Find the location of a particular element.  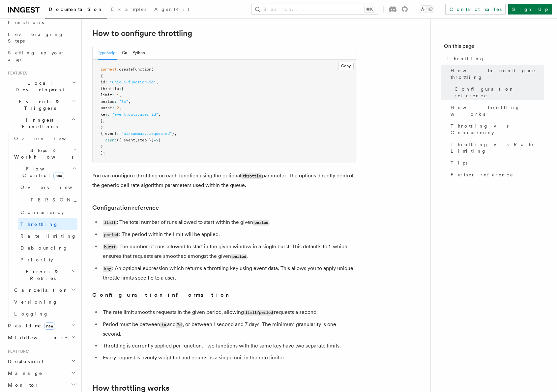

code: burst is located at coordinates (110, 247).